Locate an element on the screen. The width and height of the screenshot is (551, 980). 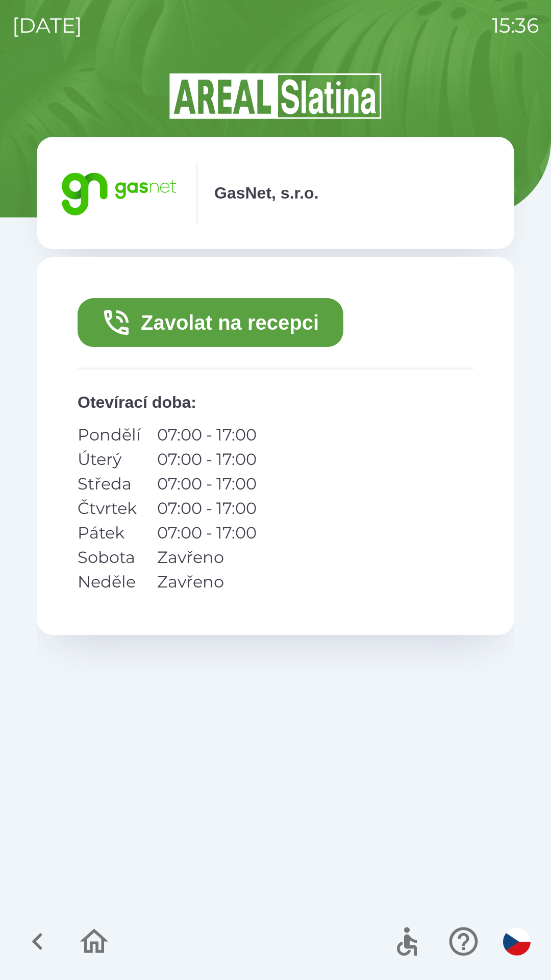
p: Neděle is located at coordinates (109, 582).